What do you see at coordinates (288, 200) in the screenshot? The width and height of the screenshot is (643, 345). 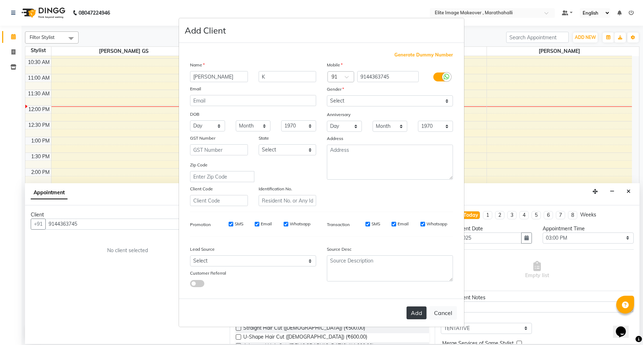 I see `input: Resident No. or Any Id` at bounding box center [288, 200].